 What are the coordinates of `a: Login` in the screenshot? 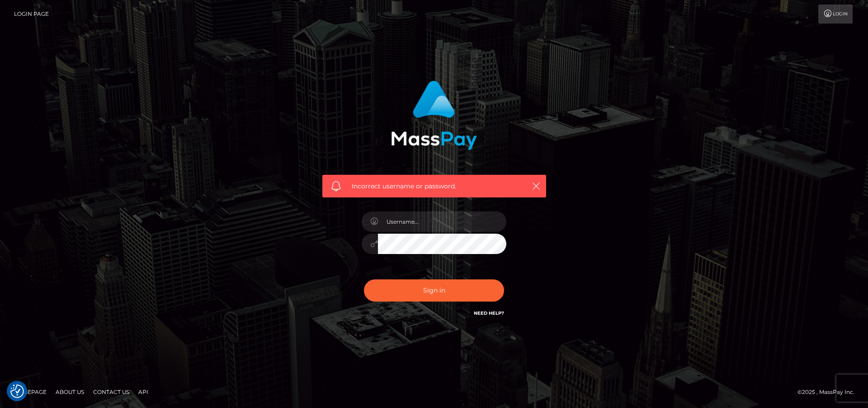 It's located at (836, 14).